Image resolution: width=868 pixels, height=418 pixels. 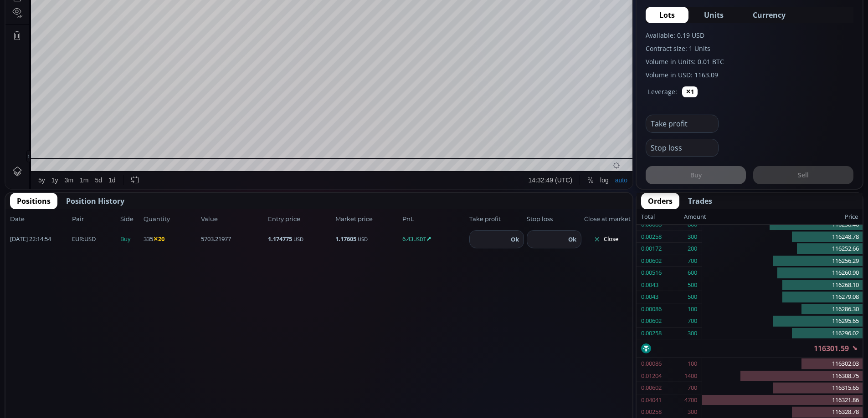 I want to click on div: 116260.90, so click(x=783, y=273).